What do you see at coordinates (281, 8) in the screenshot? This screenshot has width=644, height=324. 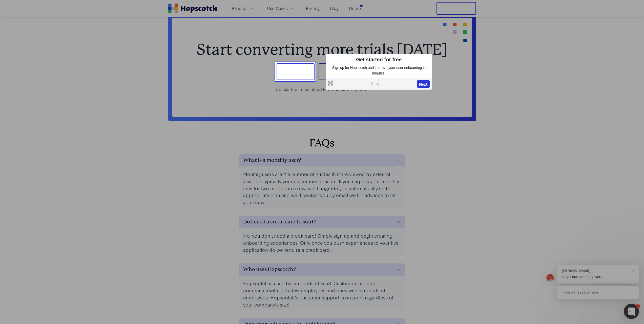 I see `button: Use Cases` at bounding box center [281, 8].